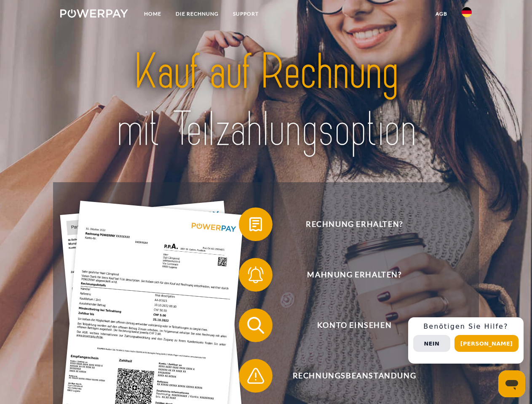  I want to click on a: agb, so click(441, 14).